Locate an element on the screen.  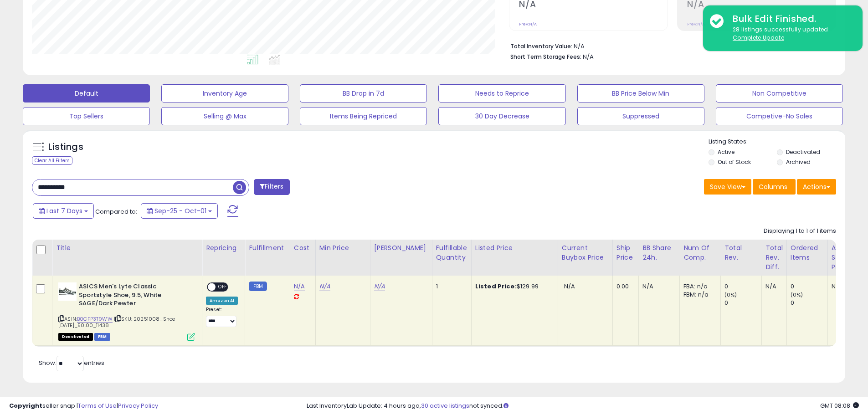
div: Amazon AI is located at coordinates (222, 301).